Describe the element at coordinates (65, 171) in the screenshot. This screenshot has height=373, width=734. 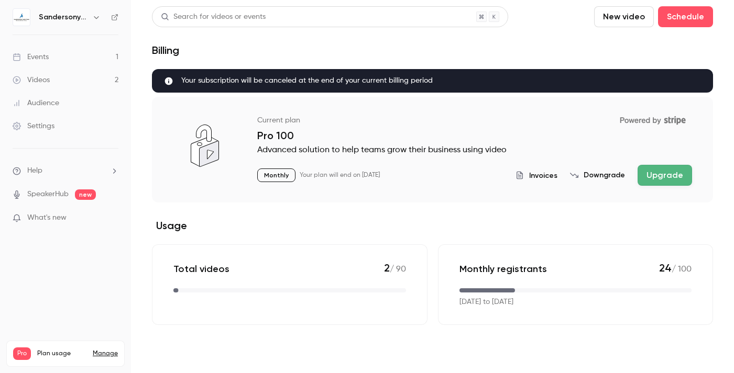
I see `li: help-dropdown-opener` at that location.